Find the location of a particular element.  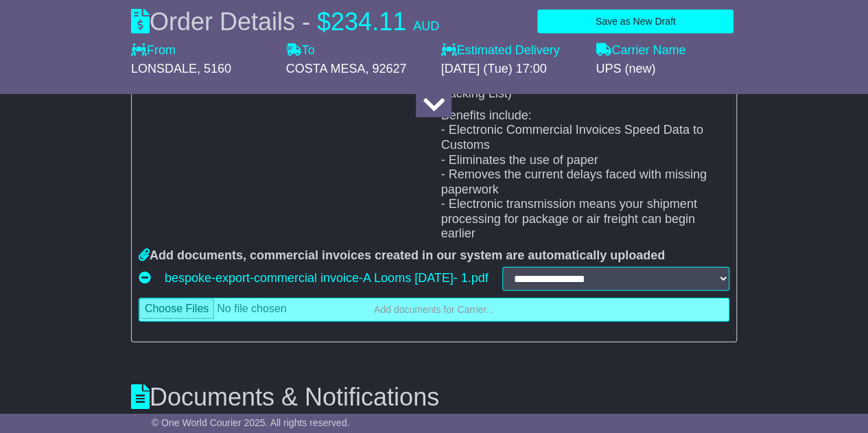

label: To is located at coordinates (300, 51).